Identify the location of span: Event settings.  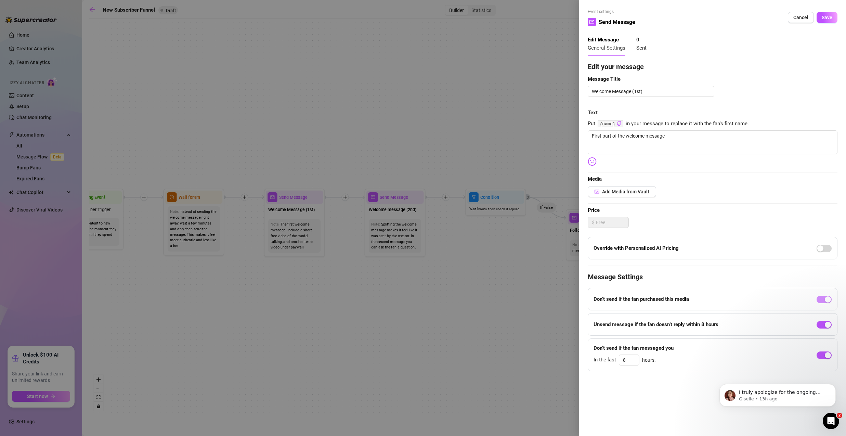
(611, 12).